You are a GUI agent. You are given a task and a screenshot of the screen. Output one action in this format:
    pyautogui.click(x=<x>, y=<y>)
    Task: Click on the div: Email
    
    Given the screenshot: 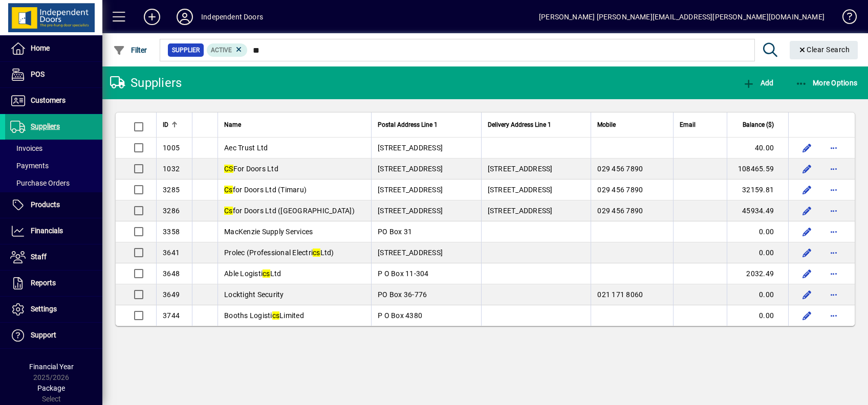 What is the action you would take?
    pyautogui.click(x=700, y=125)
    